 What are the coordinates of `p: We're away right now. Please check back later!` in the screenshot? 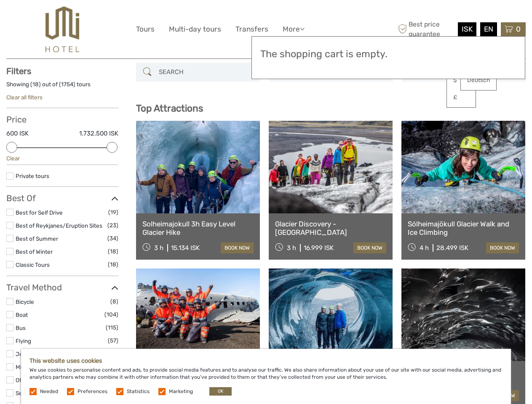 It's located at (54, 18).